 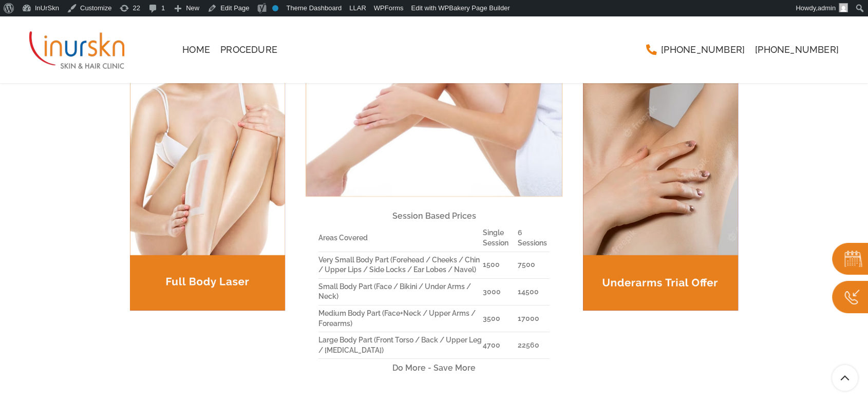 I want to click on td: 22560, so click(x=534, y=345).